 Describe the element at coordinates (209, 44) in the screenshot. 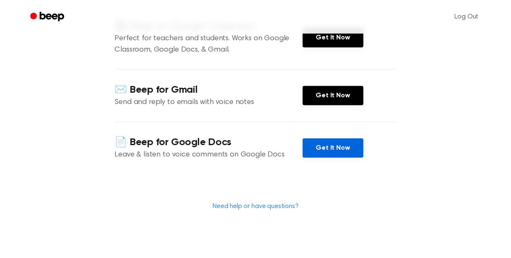

I see `p: Perfect for teachers and students. Works on Google Classroom, Google Docs, & Gmail.` at that location.